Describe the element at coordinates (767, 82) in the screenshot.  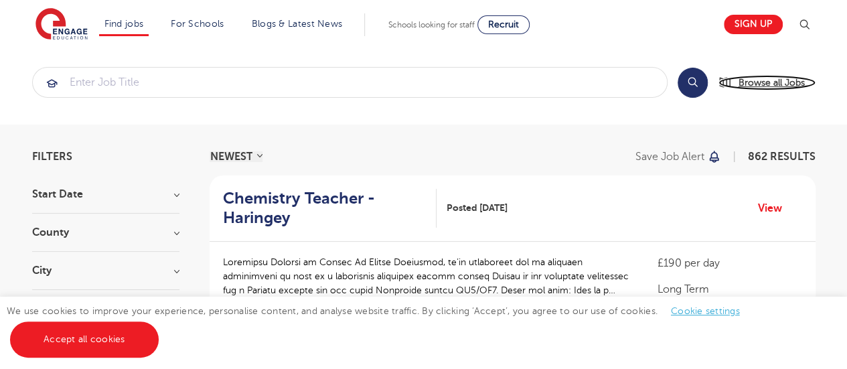
I see `a: Browse all Jobs` at that location.